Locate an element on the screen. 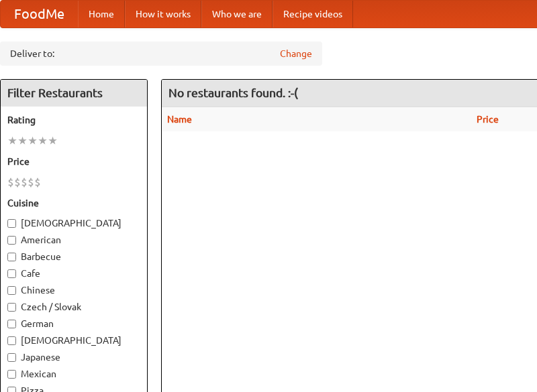 The width and height of the screenshot is (537, 392). label: American is located at coordinates (74, 240).